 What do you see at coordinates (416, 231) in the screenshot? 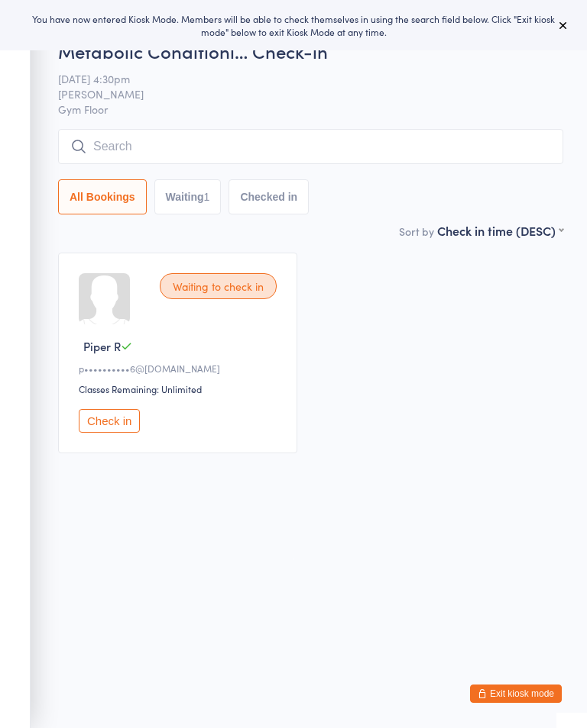
I see `label: Sort by` at bounding box center [416, 231].